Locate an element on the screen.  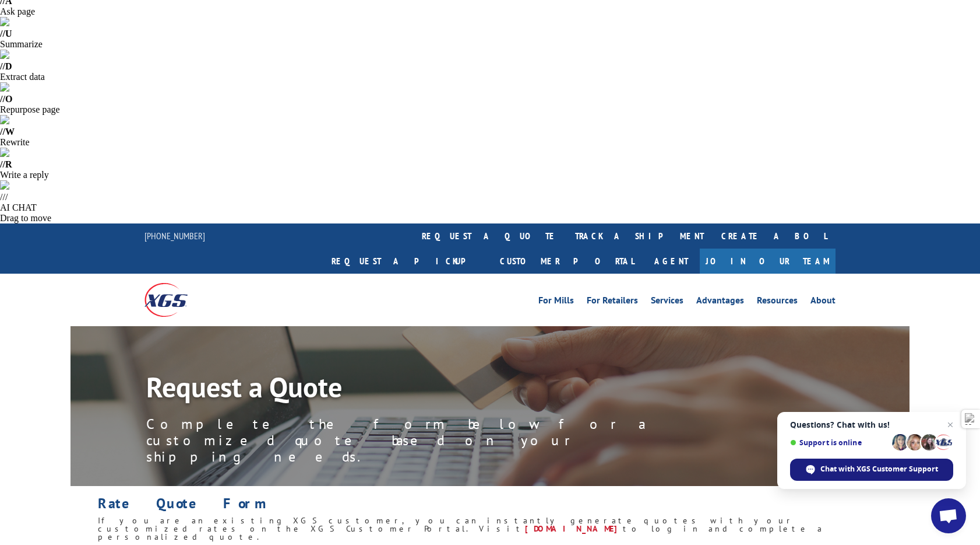
a: Request a pickup is located at coordinates (407, 261).